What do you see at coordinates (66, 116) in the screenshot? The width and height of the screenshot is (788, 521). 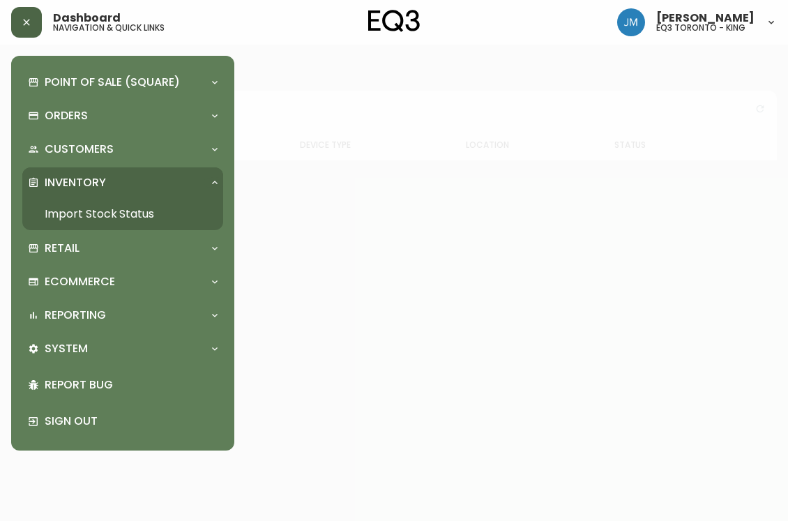 I see `p: Orders` at bounding box center [66, 116].